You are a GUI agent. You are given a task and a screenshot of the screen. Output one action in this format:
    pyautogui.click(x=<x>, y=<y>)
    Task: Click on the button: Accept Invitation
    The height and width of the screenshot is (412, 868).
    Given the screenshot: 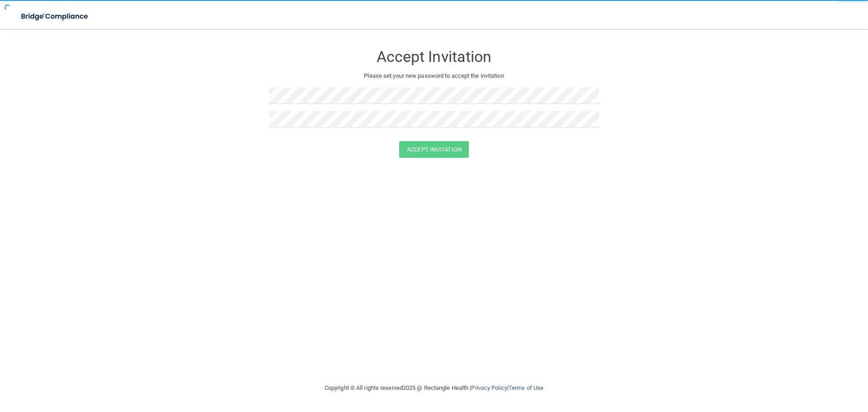 What is the action you would take?
    pyautogui.click(x=434, y=149)
    